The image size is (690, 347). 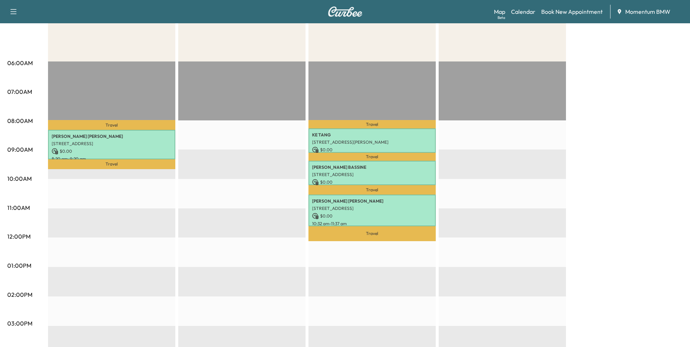 What do you see at coordinates (502, 17) in the screenshot?
I see `div: Beta` at bounding box center [502, 17].